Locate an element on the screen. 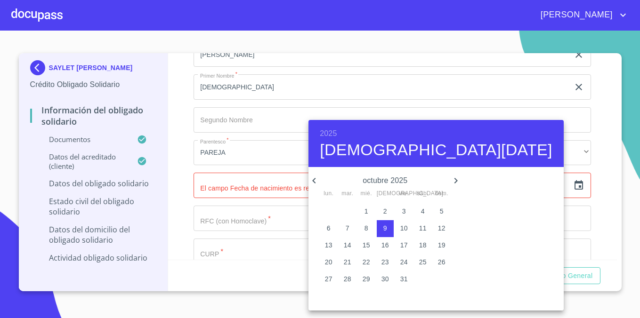  button: 13 is located at coordinates (329, 246).